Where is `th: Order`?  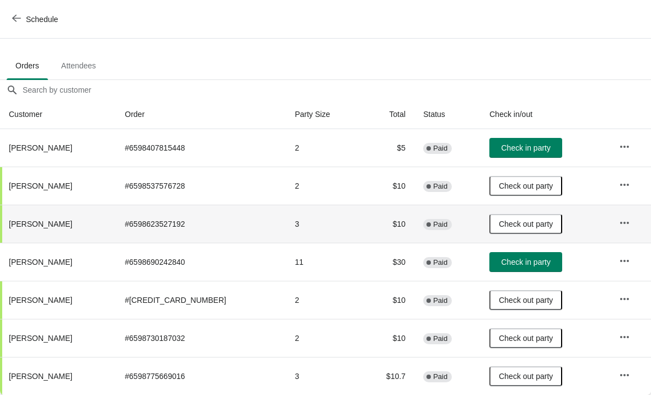 th: Order is located at coordinates (201, 114).